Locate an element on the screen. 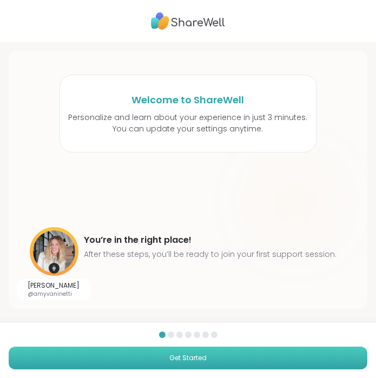  p: @amyvaninetti is located at coordinates (54, 294).